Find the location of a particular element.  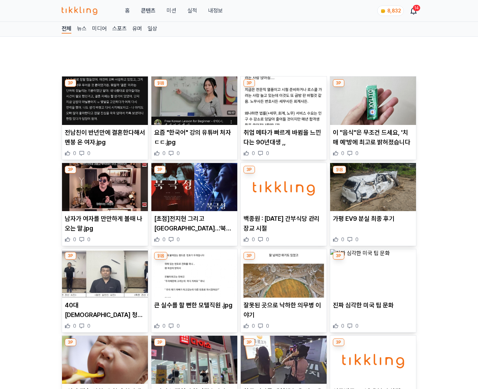

img: 백종원 : 30년 전 간부식당 관리장교 시절 is located at coordinates (284, 187).